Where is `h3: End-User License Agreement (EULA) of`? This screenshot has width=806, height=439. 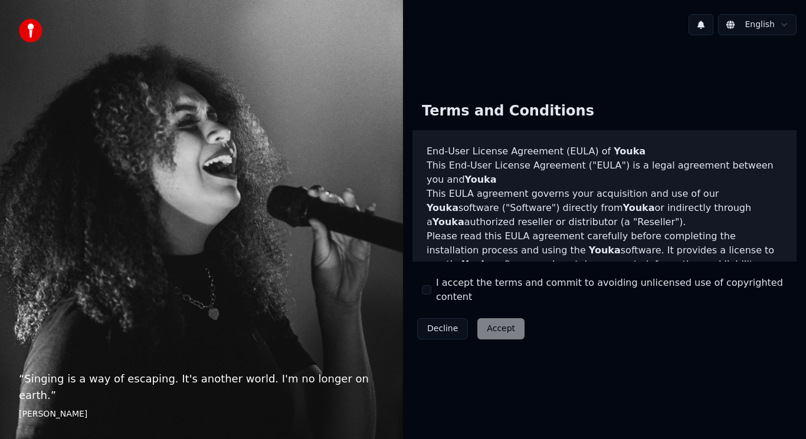 h3: End-User License Agreement (EULA) of is located at coordinates (604, 152).